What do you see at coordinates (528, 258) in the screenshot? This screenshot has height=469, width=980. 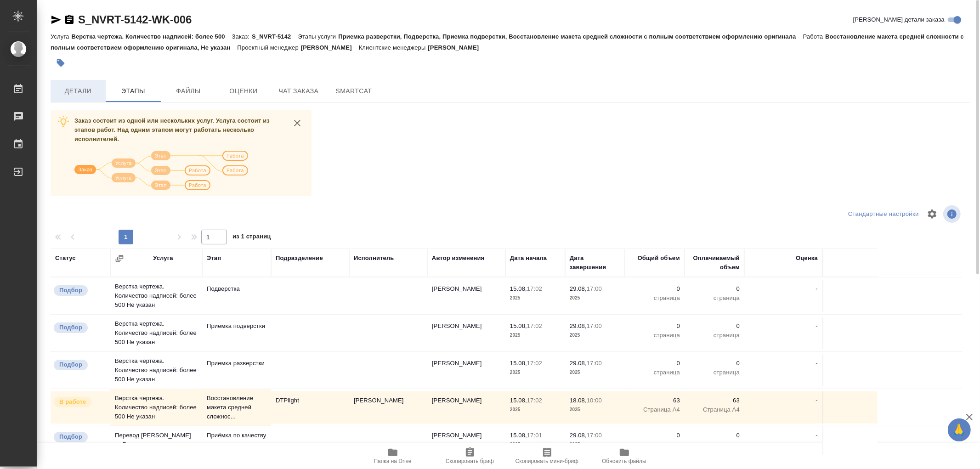 I see `div: Дата начала` at bounding box center [528, 258].